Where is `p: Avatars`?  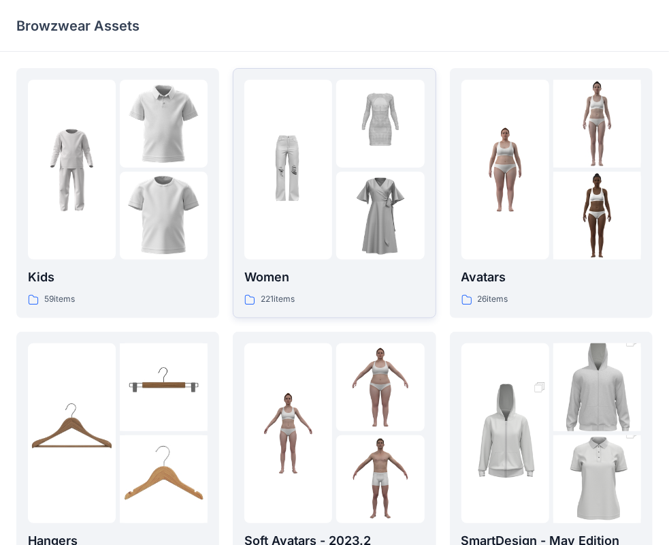
p: Avatars is located at coordinates (552, 277).